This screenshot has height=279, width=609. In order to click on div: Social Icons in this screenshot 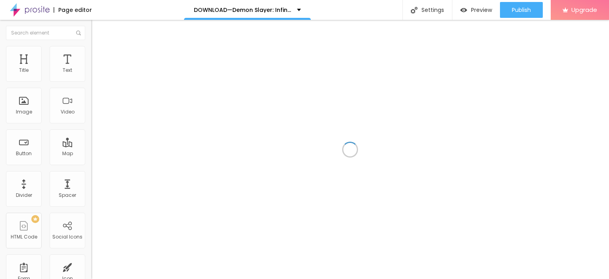, I will do `click(67, 237)`.